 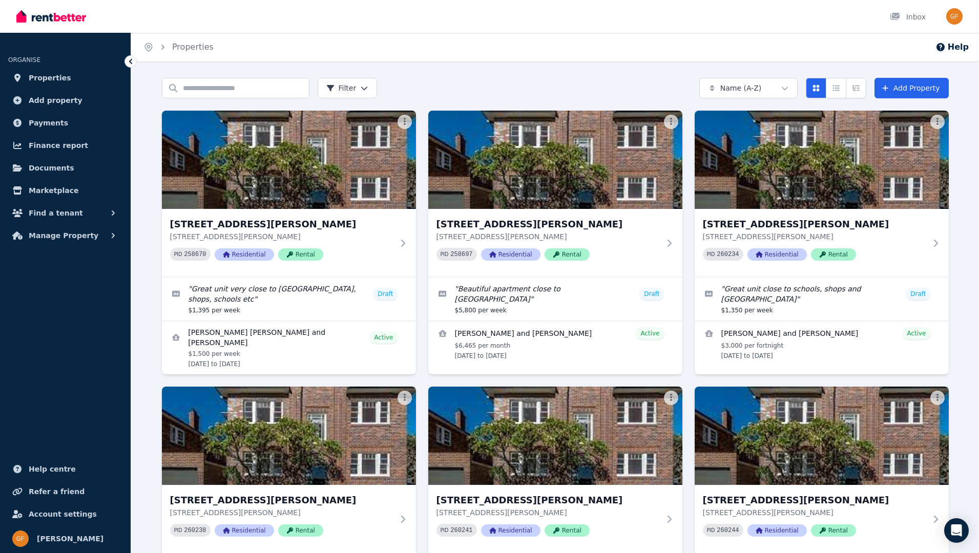 What do you see at coordinates (56, 213) in the screenshot?
I see `span: Find a tenant` at bounding box center [56, 213].